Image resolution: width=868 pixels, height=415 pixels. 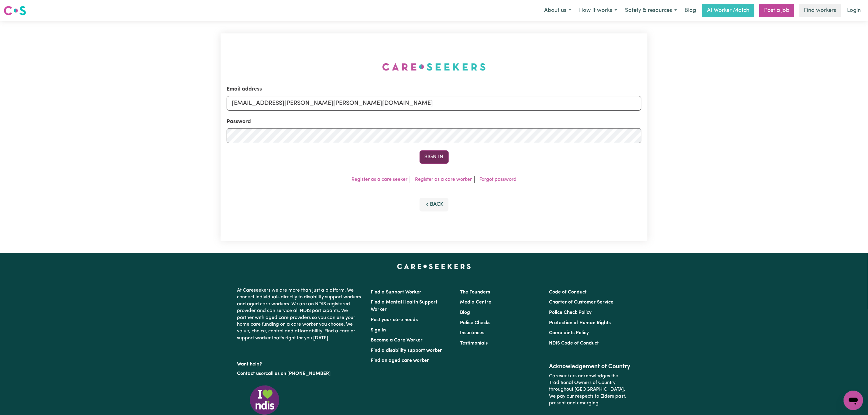 I want to click on a: Register as a care worker, so click(x=443, y=180).